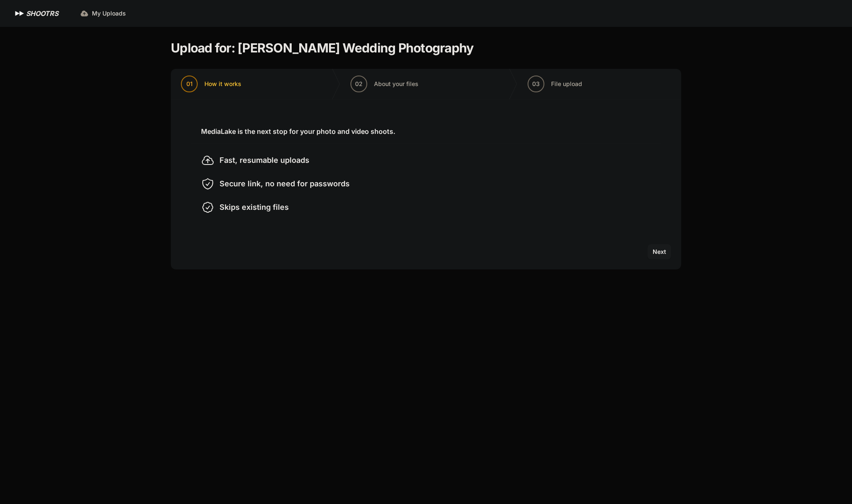 This screenshot has height=504, width=852. What do you see at coordinates (264, 160) in the screenshot?
I see `span: Fast, resumable uploads` at bounding box center [264, 160].